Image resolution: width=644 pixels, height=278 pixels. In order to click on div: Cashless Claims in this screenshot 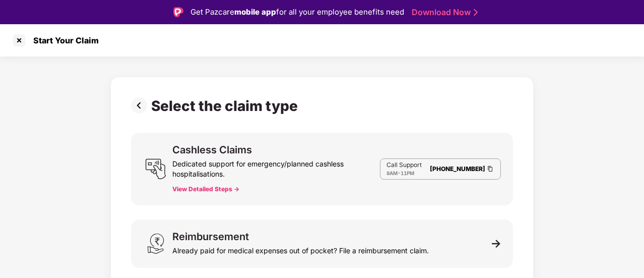, I will do `click(212, 149)`.